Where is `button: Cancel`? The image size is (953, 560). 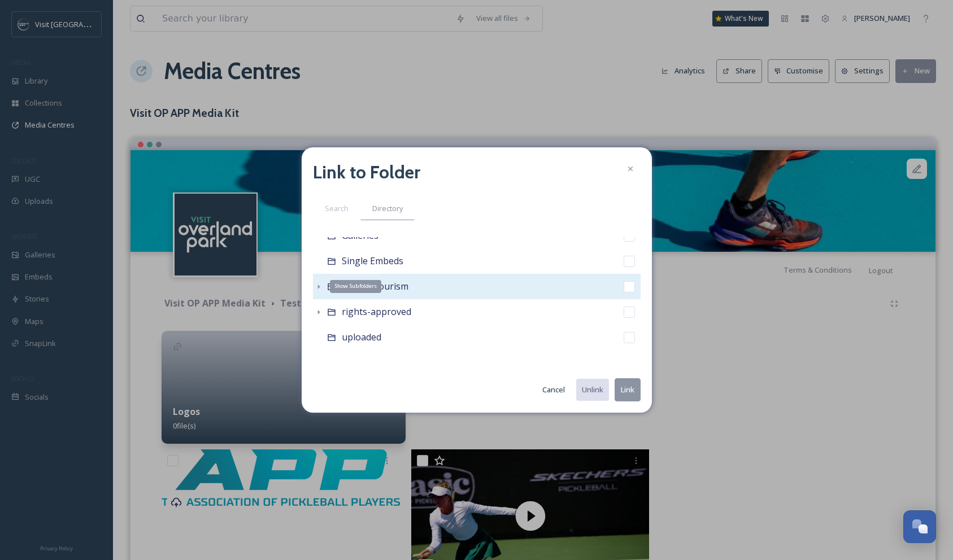
button: Cancel is located at coordinates (554, 389).